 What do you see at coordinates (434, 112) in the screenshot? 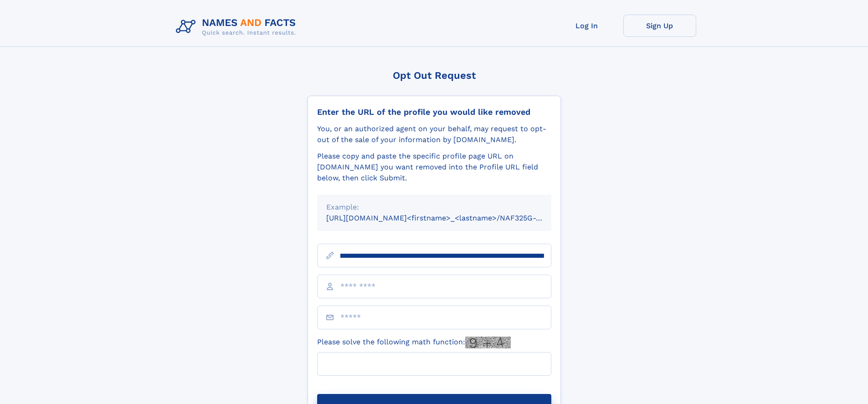
I see `div: Enter the URL of the profile you would like removed` at bounding box center [434, 112].